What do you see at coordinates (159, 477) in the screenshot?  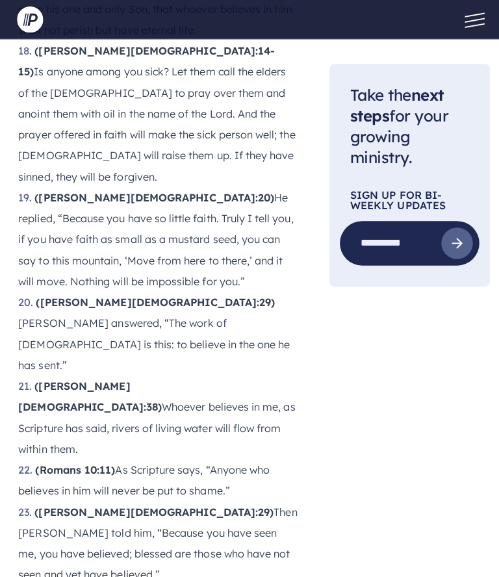 I see `li: As Scripture says, “Anyone who believes in him will never be put to shame.”` at bounding box center [159, 477].